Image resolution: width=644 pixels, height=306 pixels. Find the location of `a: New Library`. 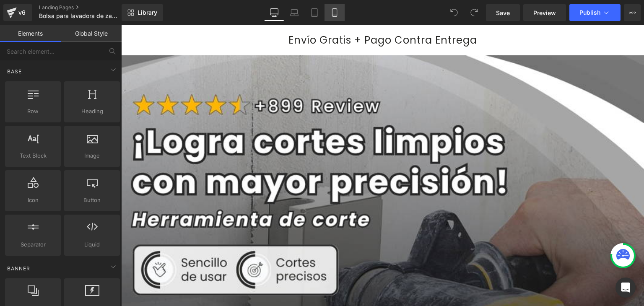

a: New Library is located at coordinates (142, 13).